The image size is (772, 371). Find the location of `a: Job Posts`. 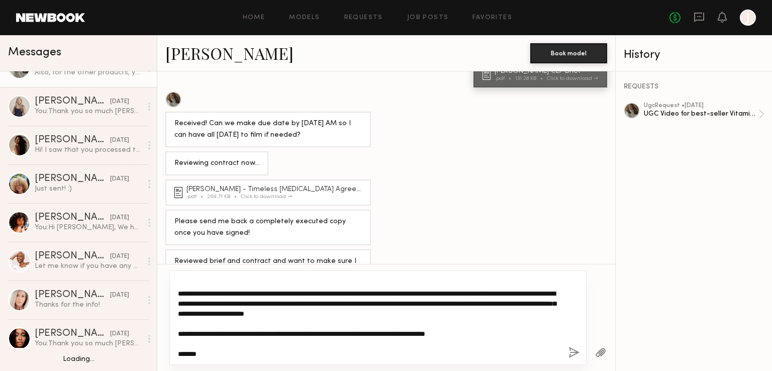

a: Job Posts is located at coordinates (428, 18).